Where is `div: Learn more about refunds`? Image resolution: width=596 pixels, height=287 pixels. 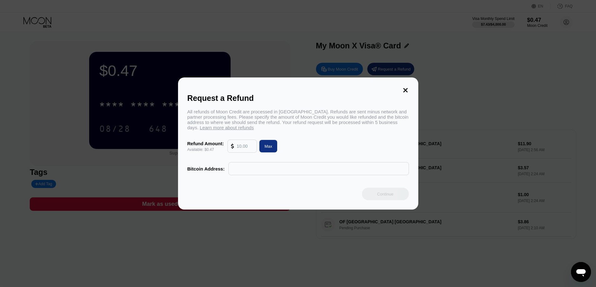 div: Learn more about refunds is located at coordinates (227, 128).